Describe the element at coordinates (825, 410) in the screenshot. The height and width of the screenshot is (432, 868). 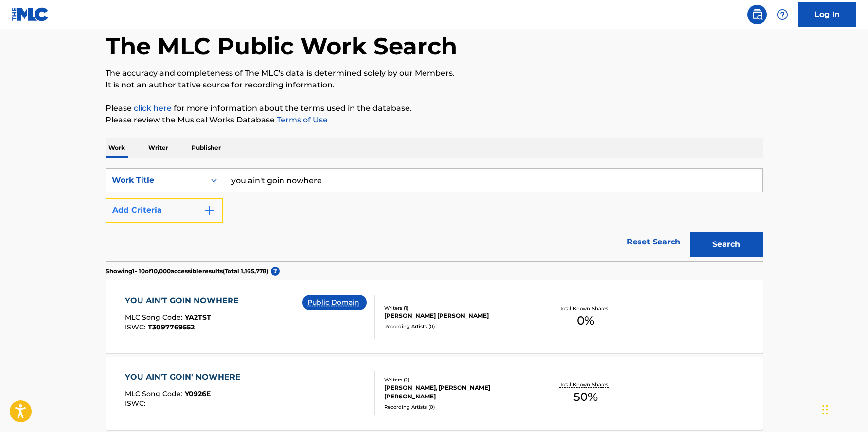
I see `div: Drag` at that location.